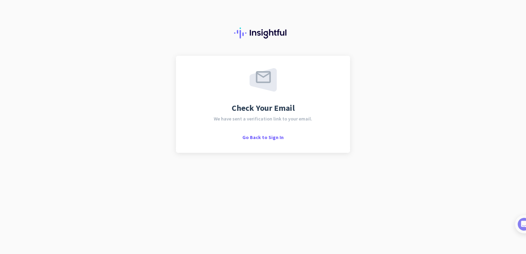 This screenshot has height=254, width=526. What do you see at coordinates (263, 33) in the screenshot?
I see `img: Insightful` at bounding box center [263, 33].